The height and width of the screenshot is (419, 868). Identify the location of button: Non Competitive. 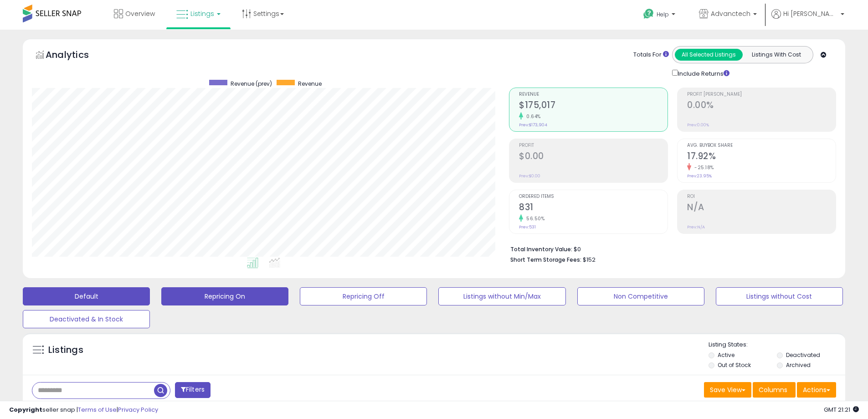
(641, 296).